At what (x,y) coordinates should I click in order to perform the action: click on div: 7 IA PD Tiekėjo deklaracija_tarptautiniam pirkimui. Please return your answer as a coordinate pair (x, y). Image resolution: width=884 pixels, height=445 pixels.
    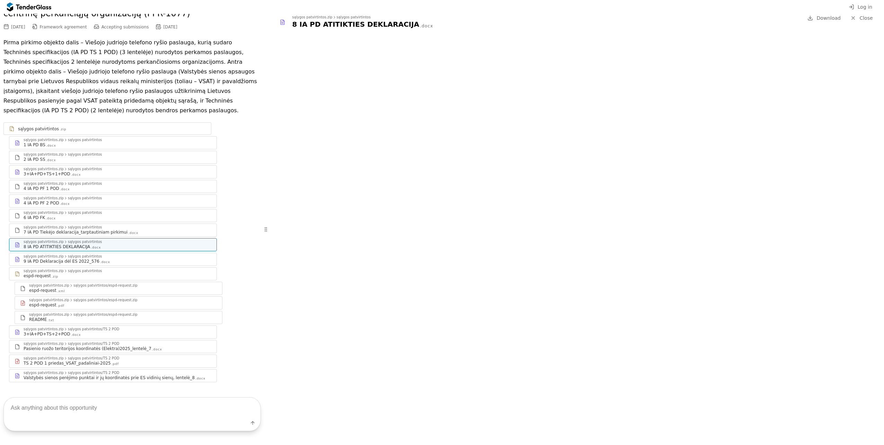
    Looking at the image, I should click on (75, 232).